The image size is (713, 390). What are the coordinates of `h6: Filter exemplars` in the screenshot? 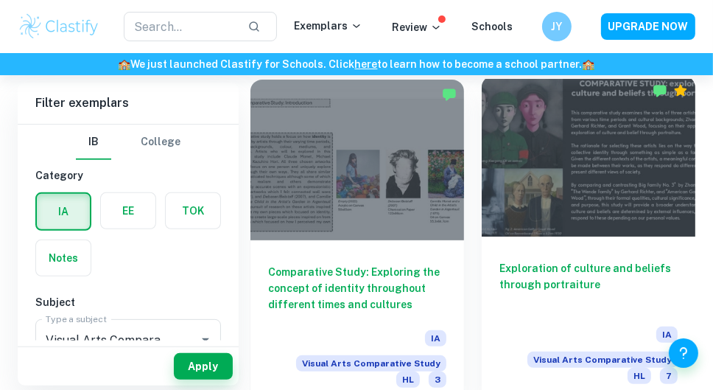 It's located at (128, 103).